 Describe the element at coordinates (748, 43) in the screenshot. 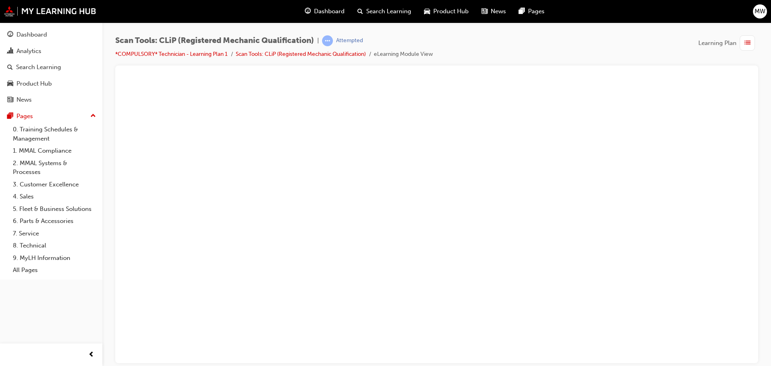

I see `span: list-icon` at that location.